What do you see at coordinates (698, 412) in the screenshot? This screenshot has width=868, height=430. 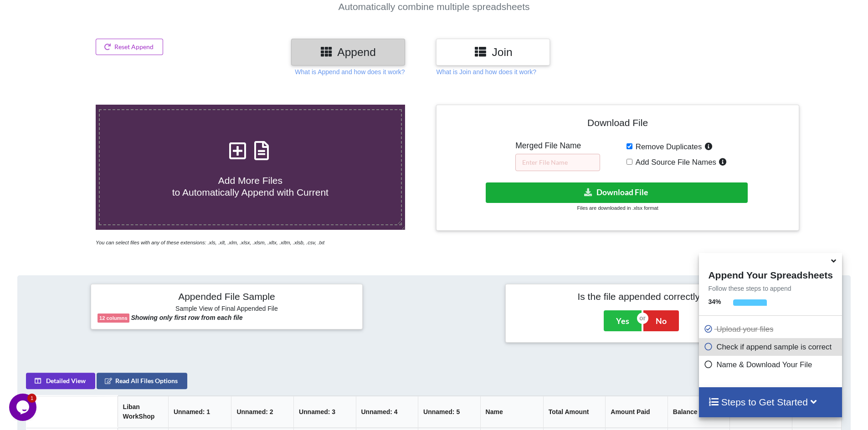 I see `th: Balance` at bounding box center [698, 412].